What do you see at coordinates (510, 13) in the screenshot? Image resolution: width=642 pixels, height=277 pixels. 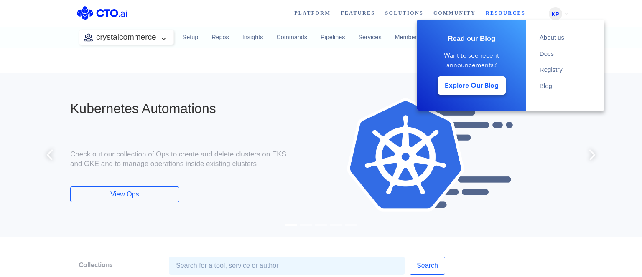 I see `span: Resources` at bounding box center [510, 13].